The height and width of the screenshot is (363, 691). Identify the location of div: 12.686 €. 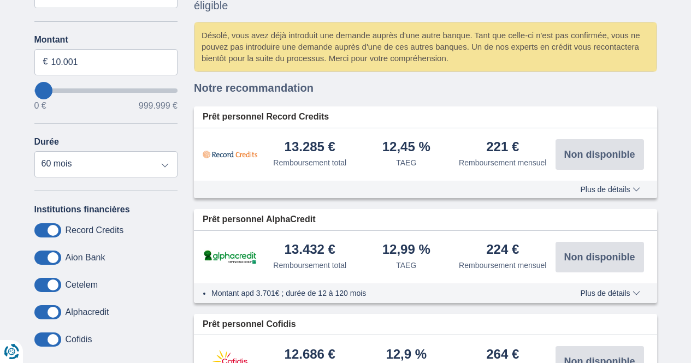
(310, 355).